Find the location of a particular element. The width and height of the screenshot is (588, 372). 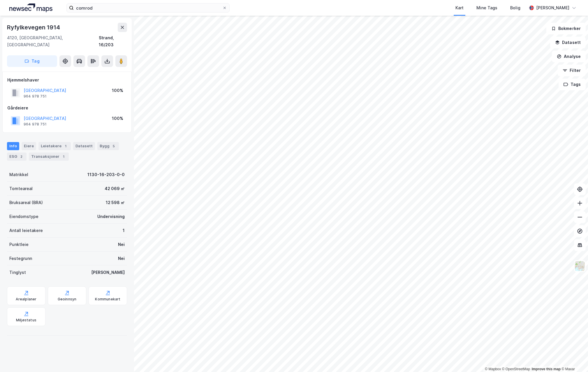

input: Søk på adresse, matrikkel, gårdeiere, leietakere eller personer is located at coordinates (148, 8).